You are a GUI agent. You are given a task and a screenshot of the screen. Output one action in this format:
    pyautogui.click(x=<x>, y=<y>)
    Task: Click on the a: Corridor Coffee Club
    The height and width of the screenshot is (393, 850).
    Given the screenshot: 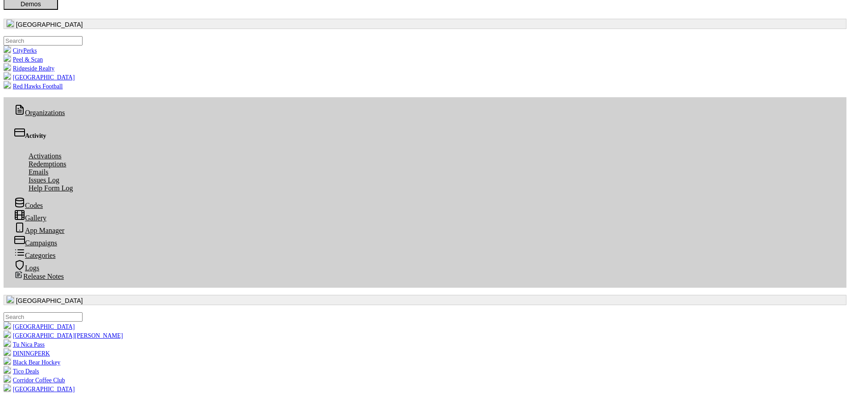 What is the action you would take?
    pyautogui.click(x=34, y=380)
    